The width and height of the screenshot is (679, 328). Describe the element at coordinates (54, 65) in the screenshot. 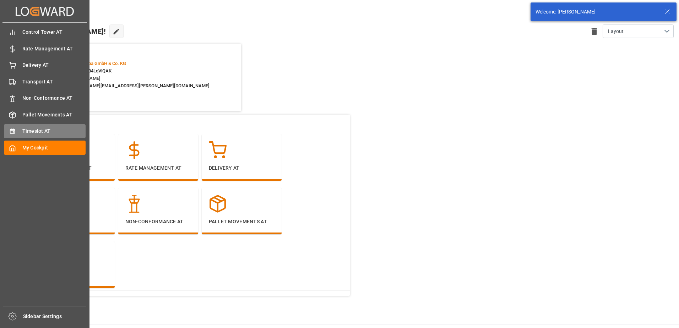

I see `span: Delivery AT` at that location.